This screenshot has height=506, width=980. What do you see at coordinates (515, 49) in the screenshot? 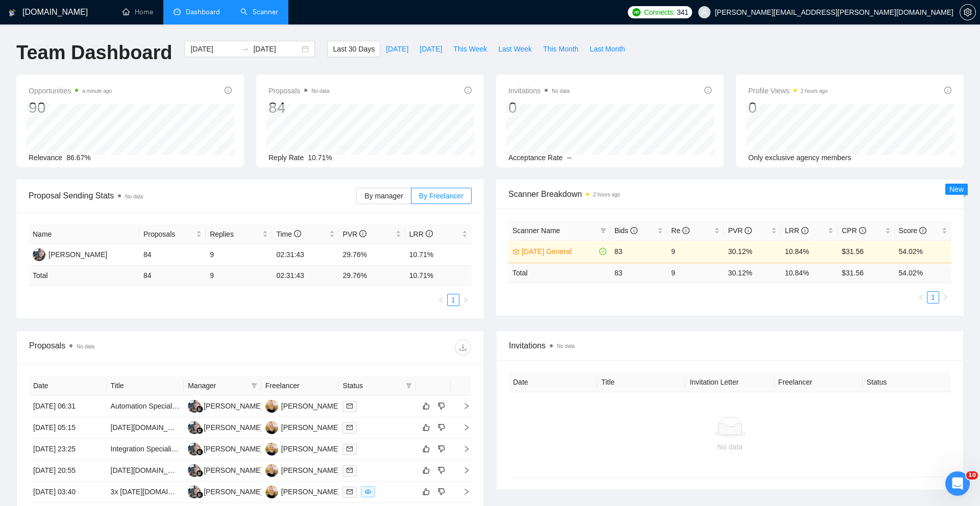
I see `span: Last Week` at bounding box center [515, 49].